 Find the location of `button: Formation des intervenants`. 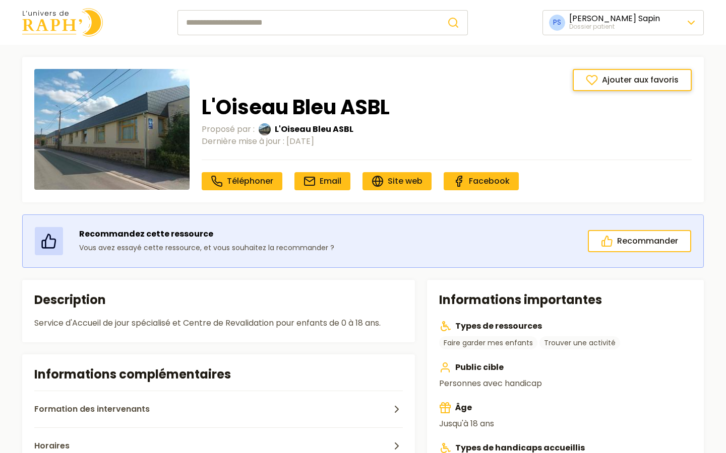

button: Formation des intervenants is located at coordinates (218, 409).